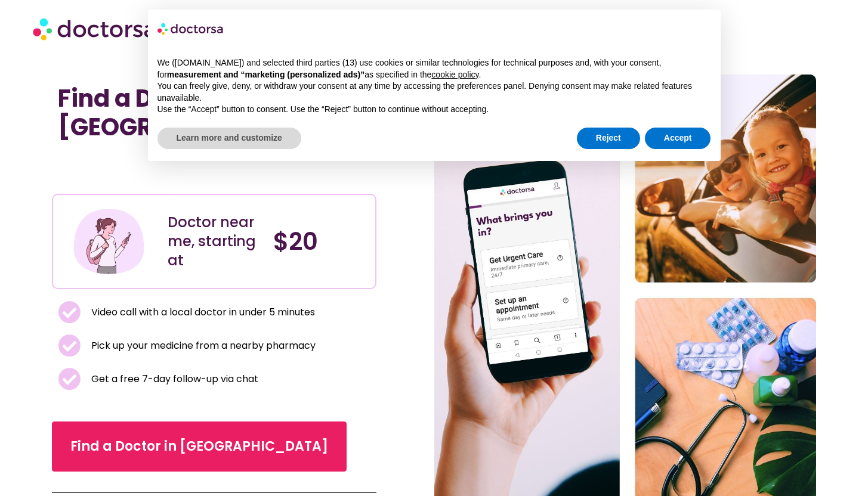 Image resolution: width=868 pixels, height=496 pixels. What do you see at coordinates (608, 138) in the screenshot?
I see `button: Reject` at bounding box center [608, 138].